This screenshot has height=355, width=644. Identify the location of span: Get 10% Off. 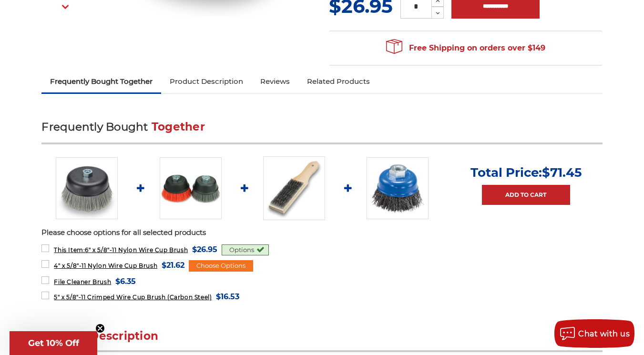
(54, 343).